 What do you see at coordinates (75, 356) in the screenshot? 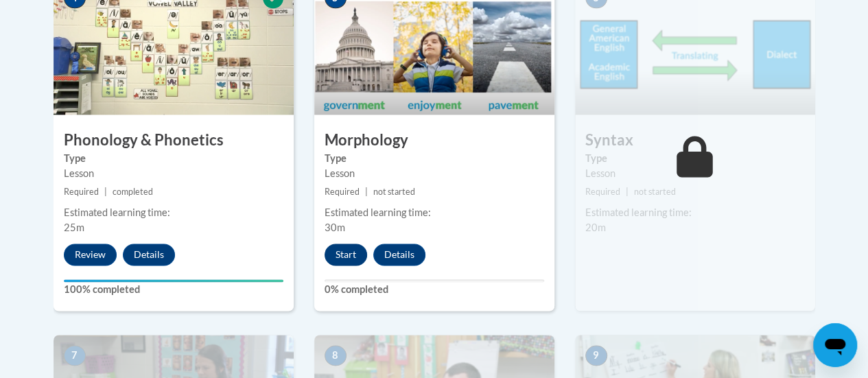
I see `span: 7` at bounding box center [75, 356].